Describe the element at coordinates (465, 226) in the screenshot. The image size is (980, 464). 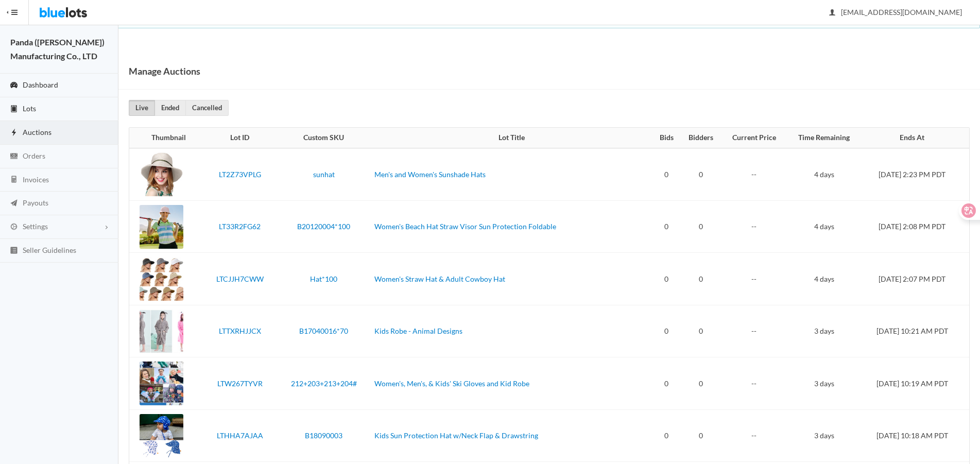
I see `a: Women's Beach Hat Straw Visor Sun Protection Foldable` at that location.